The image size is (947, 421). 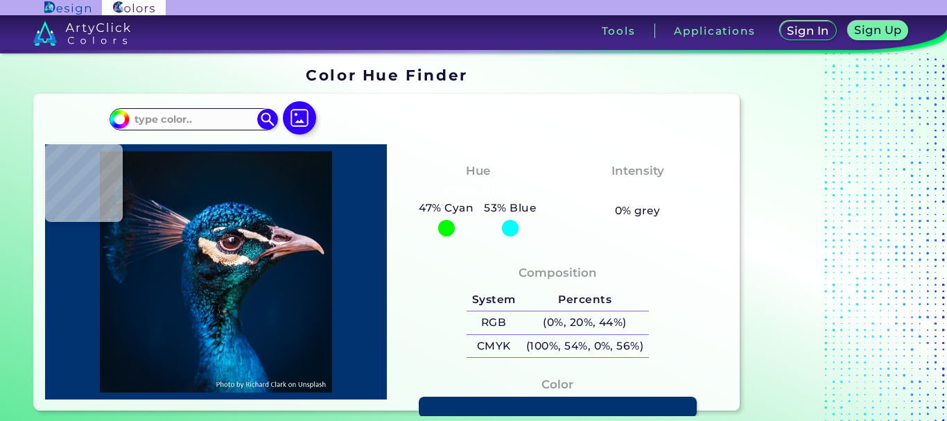 What do you see at coordinates (386, 75) in the screenshot?
I see `h1: Color Hue Finder` at bounding box center [386, 75].